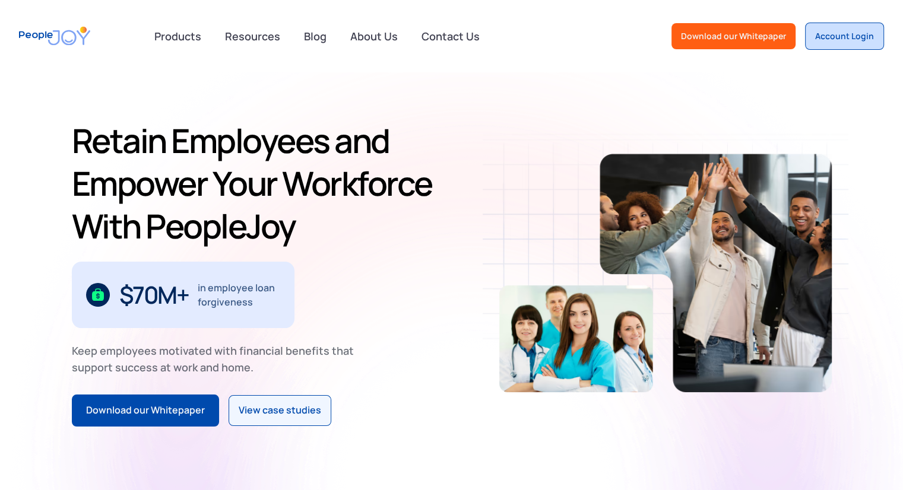 This screenshot has width=903, height=490. What do you see at coordinates (844, 36) in the screenshot?
I see `div: Account Login` at bounding box center [844, 36].